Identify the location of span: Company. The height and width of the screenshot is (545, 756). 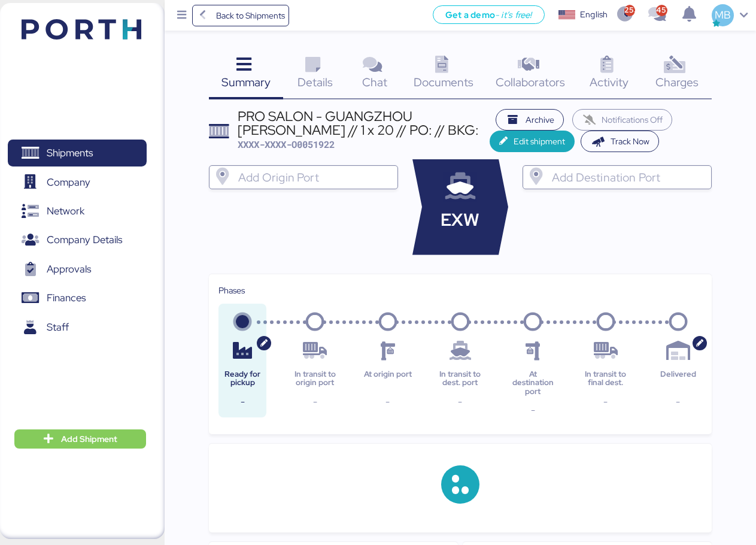
(68, 182).